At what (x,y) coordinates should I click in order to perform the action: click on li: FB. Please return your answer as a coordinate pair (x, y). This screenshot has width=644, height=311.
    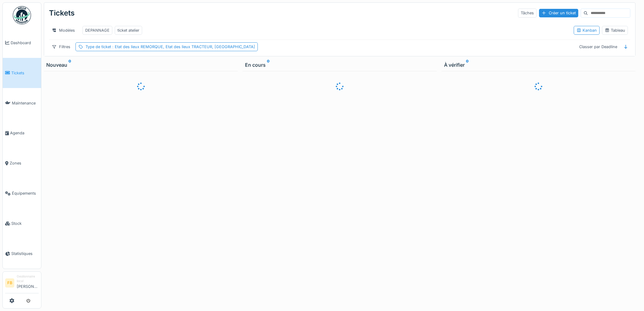
    Looking at the image, I should click on (9, 283).